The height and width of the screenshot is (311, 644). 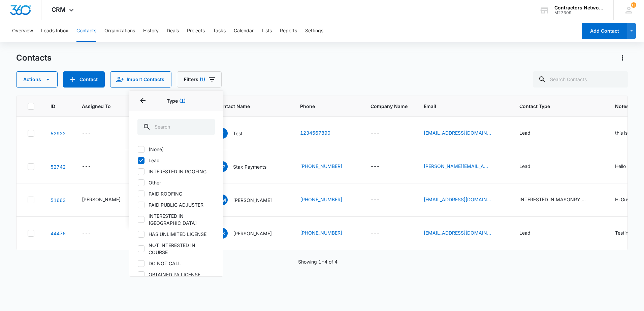 I want to click on p: Test, so click(x=237, y=133).